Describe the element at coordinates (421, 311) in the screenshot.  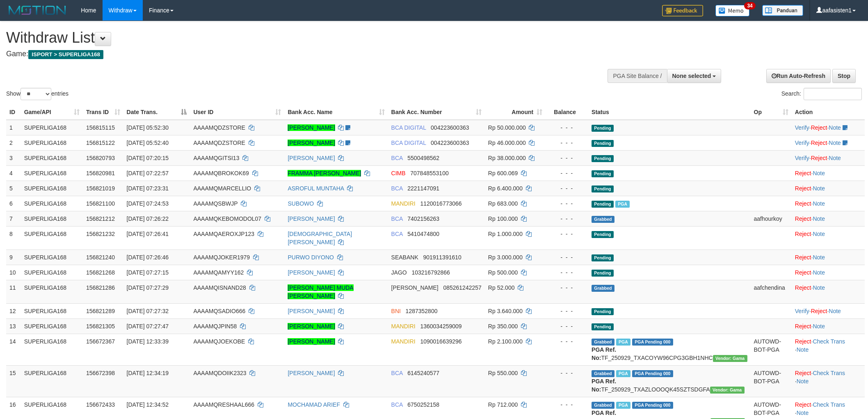
I see `span: Copy 1287352800 to clipboard` at that location.